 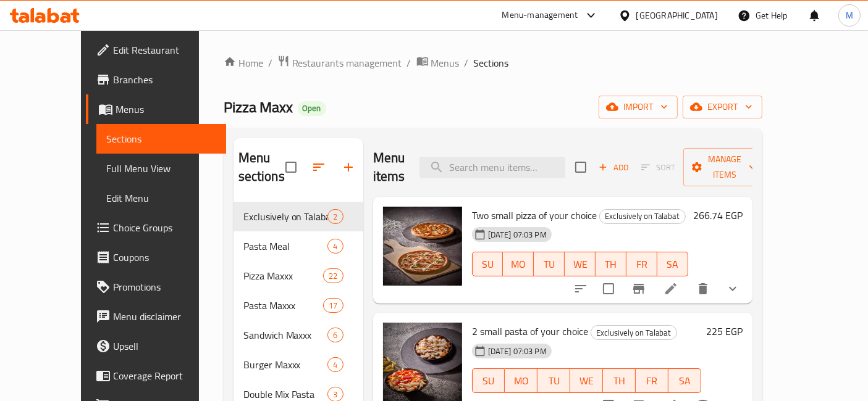 What do you see at coordinates (639, 107) in the screenshot?
I see `button: import` at bounding box center [639, 107].